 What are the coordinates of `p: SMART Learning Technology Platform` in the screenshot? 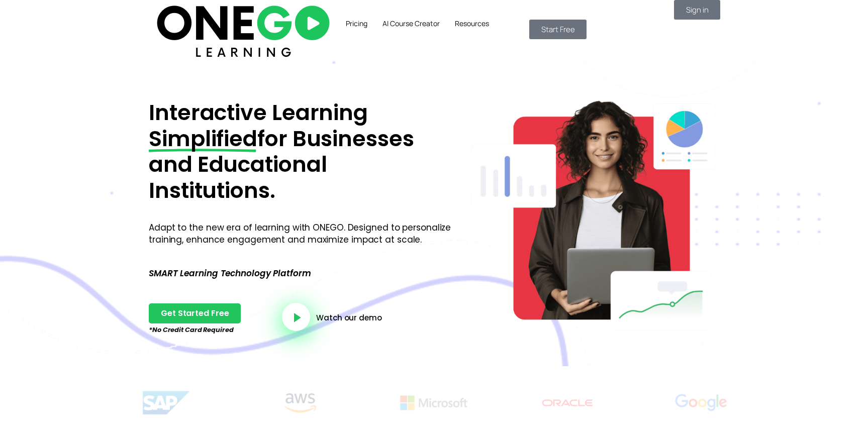 It's located at (301, 273).